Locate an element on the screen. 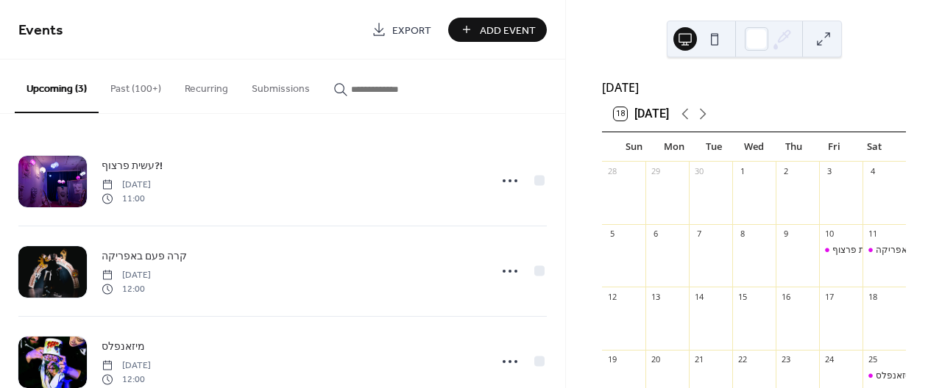  div: 17 is located at coordinates (828, 296).